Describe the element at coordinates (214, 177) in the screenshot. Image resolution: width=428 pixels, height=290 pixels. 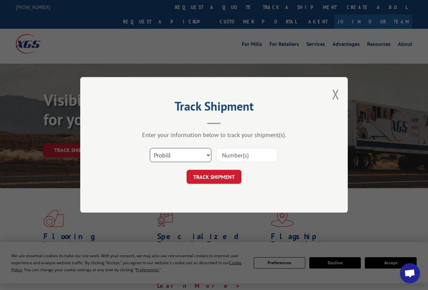
I see `button: TRACK SHIPMENT` at that location.